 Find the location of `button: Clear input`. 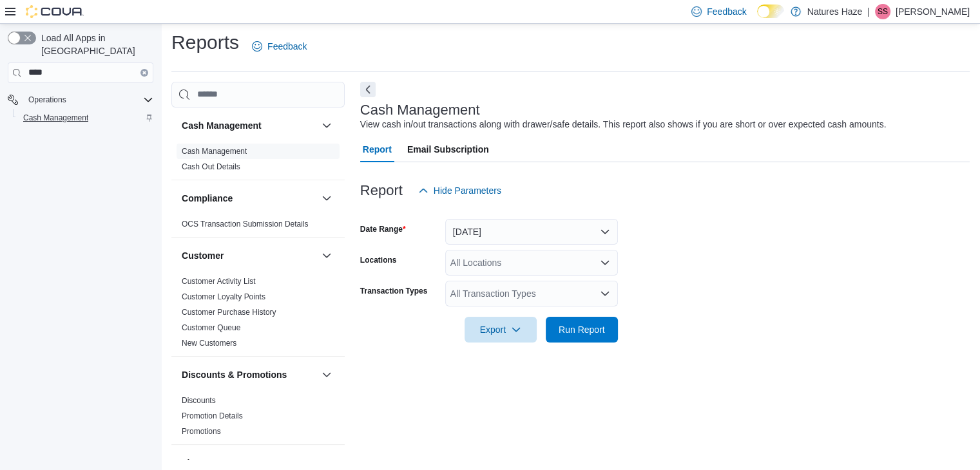

button: Clear input is located at coordinates (144, 73).